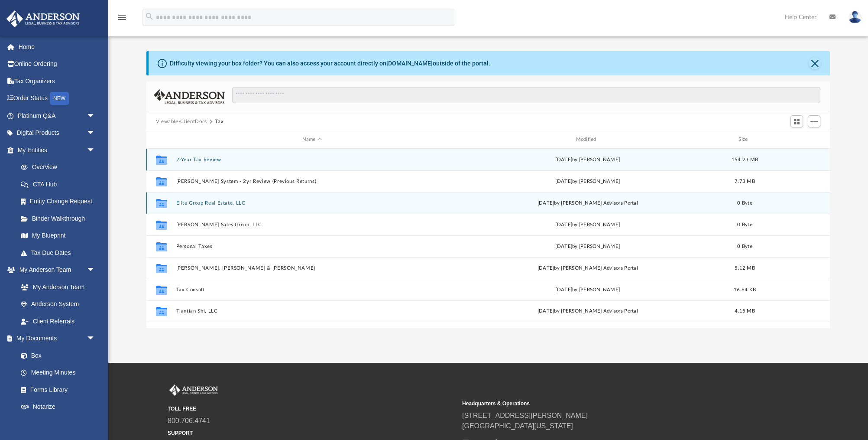  Describe the element at coordinates (745, 139) in the screenshot. I see `div: Size` at that location.